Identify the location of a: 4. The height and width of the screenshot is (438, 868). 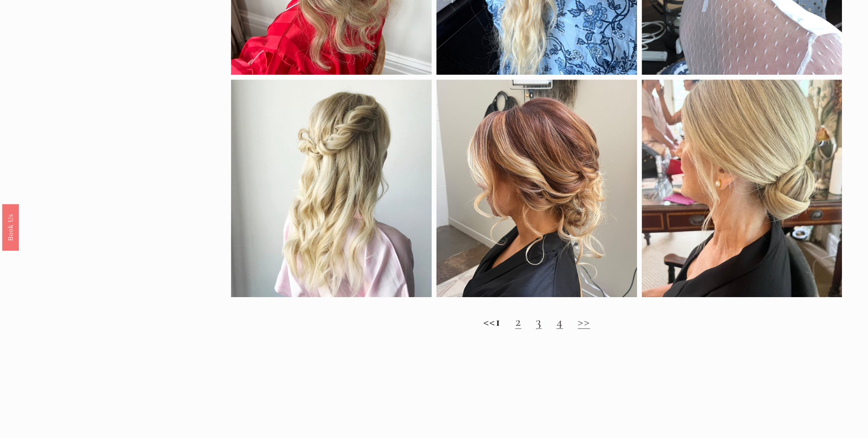
(560, 322).